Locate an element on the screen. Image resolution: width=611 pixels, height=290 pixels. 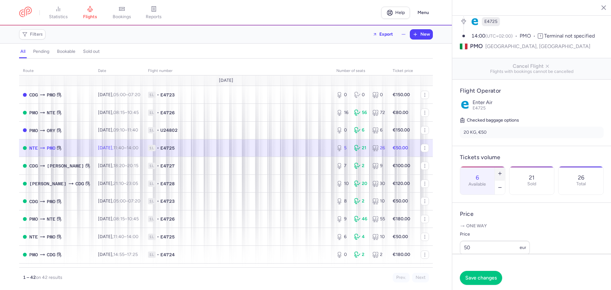
time: 20:15 is located at coordinates (133, 165).